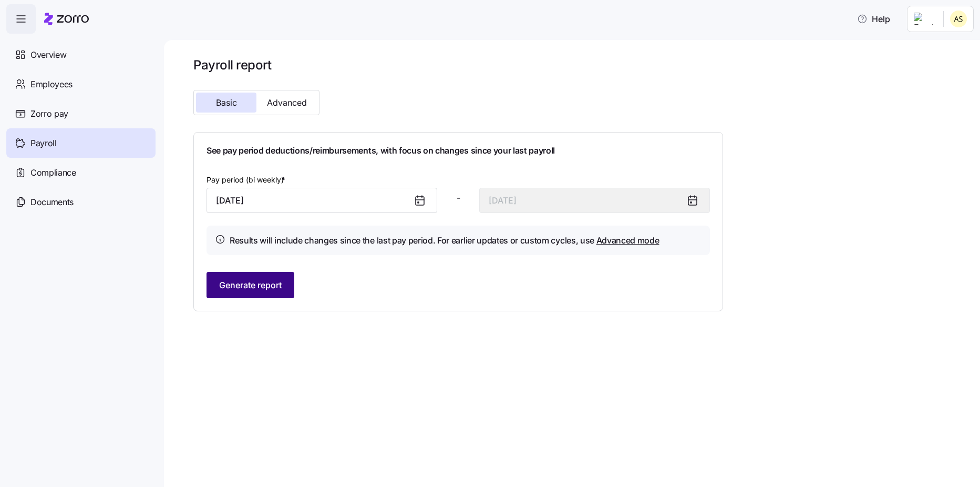 This screenshot has width=980, height=487. What do you see at coordinates (250, 285) in the screenshot?
I see `span: Generate report` at bounding box center [250, 285].